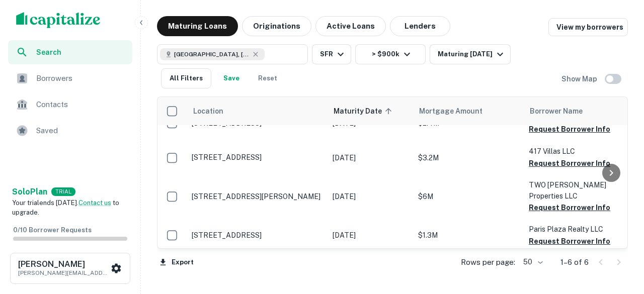 The image size is (644, 294). I want to click on span: Maturity Date, so click(364, 111).